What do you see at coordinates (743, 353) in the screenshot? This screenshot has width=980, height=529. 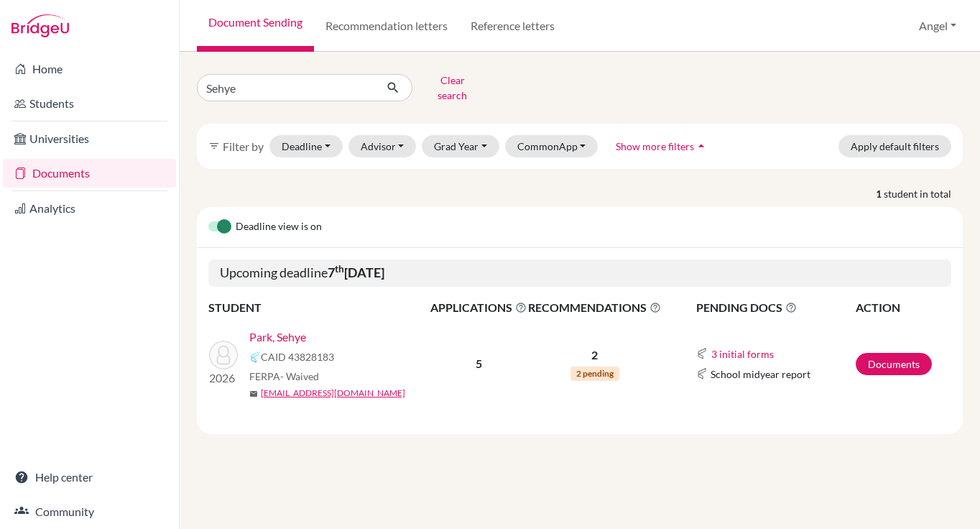 I see `button: 3 initial forms` at bounding box center [743, 353].